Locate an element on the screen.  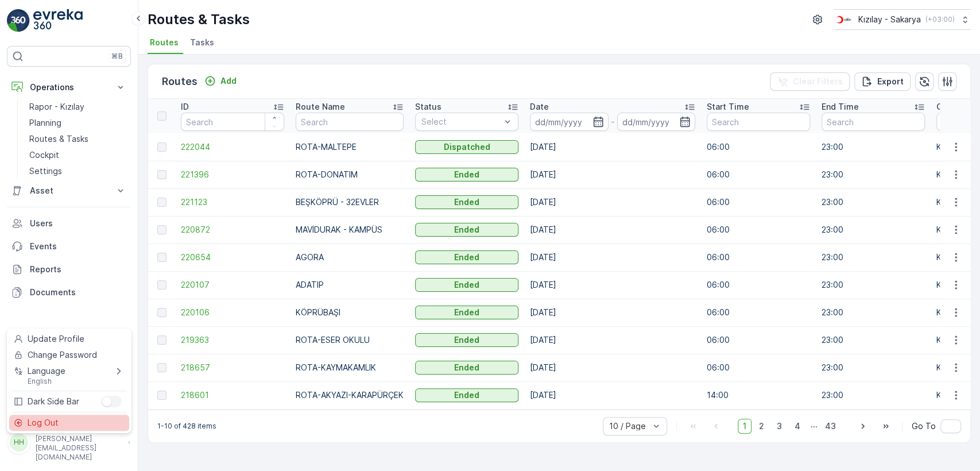
ul: Menu is located at coordinates (69, 380).